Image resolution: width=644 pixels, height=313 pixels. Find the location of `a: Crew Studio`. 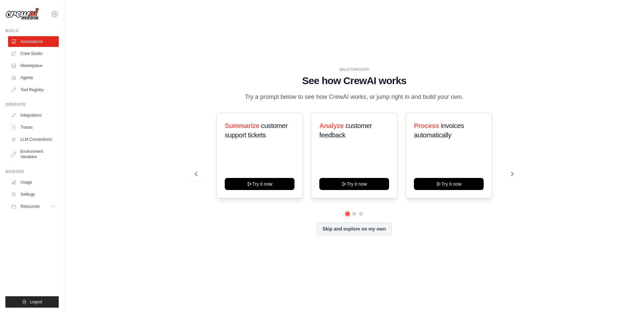

a: Crew Studio is located at coordinates (33, 54).